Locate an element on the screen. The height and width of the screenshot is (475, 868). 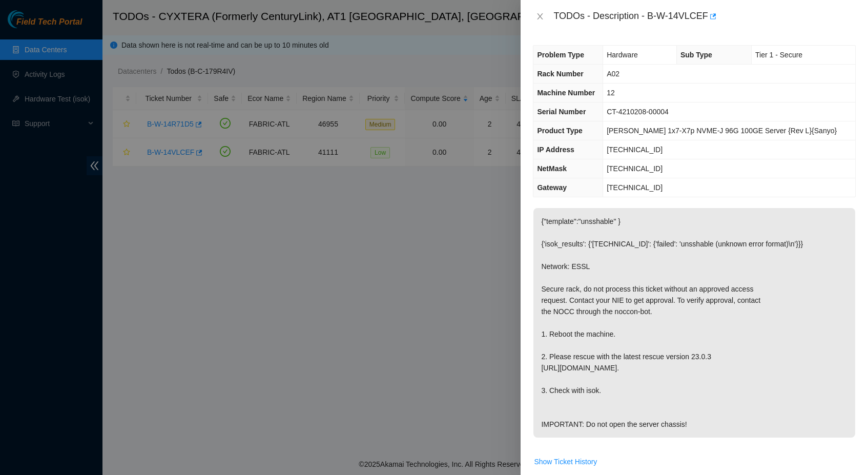
div: TODOs - Description - B-W-14VLCEF is located at coordinates (704, 16).